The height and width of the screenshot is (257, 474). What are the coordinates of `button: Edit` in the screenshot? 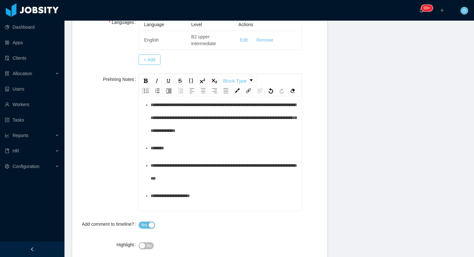 It's located at (244, 40).